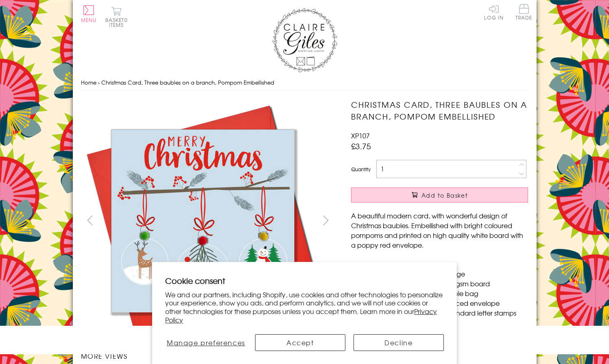  Describe the element at coordinates (89, 20) in the screenshot. I see `span: Menu` at that location.